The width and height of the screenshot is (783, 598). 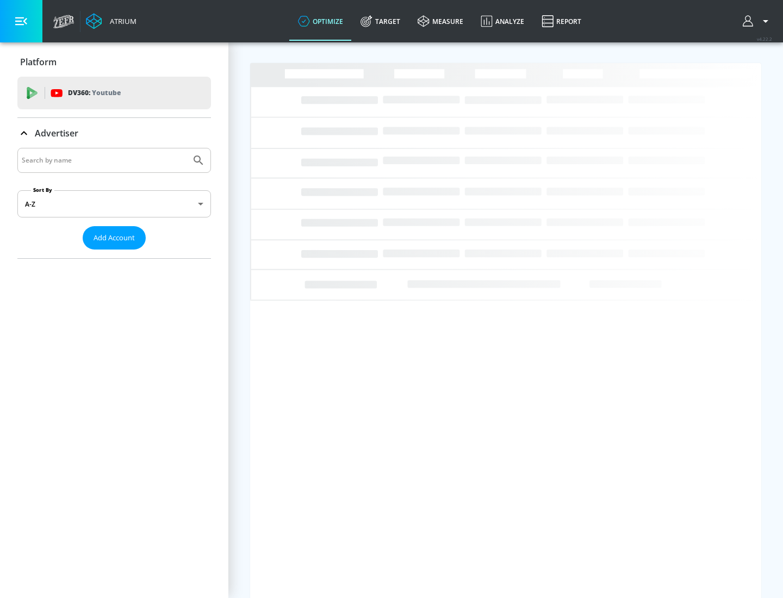 What do you see at coordinates (42, 190) in the screenshot?
I see `label: Sort By` at bounding box center [42, 190].